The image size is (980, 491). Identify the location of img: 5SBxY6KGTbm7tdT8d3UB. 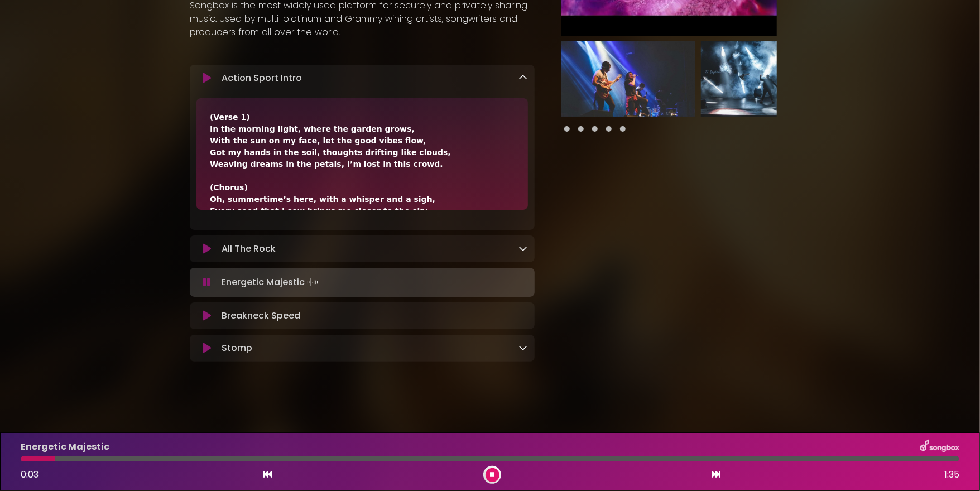
(768, 79).